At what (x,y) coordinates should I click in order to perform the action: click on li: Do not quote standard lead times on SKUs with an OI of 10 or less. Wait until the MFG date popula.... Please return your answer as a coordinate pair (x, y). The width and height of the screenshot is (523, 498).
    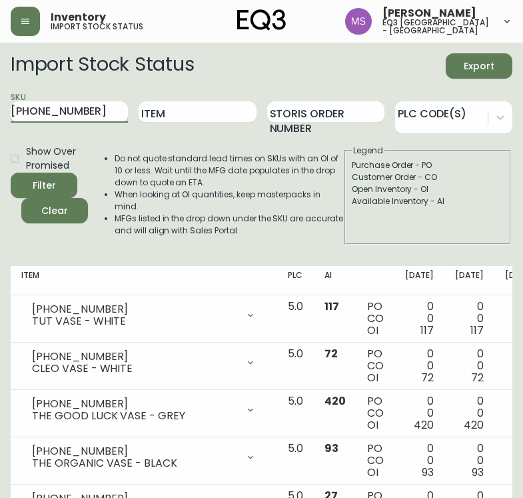
    Looking at the image, I should click on (229, 171).